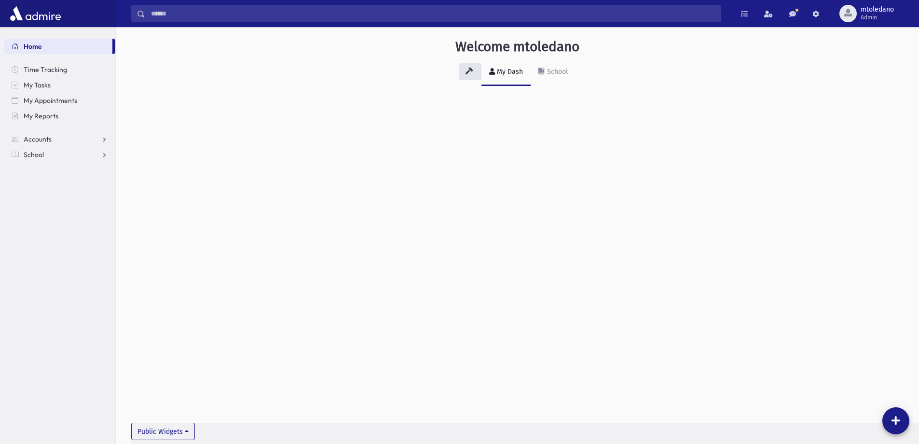 This screenshot has height=444, width=919. What do you see at coordinates (59, 85) in the screenshot?
I see `a: My Tasks` at bounding box center [59, 85].